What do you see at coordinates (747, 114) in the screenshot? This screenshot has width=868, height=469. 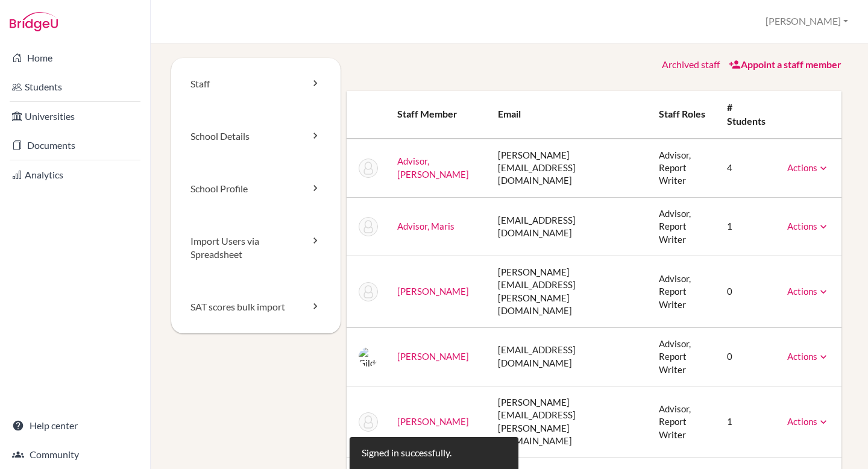 I see `th: # students` at bounding box center [747, 114].